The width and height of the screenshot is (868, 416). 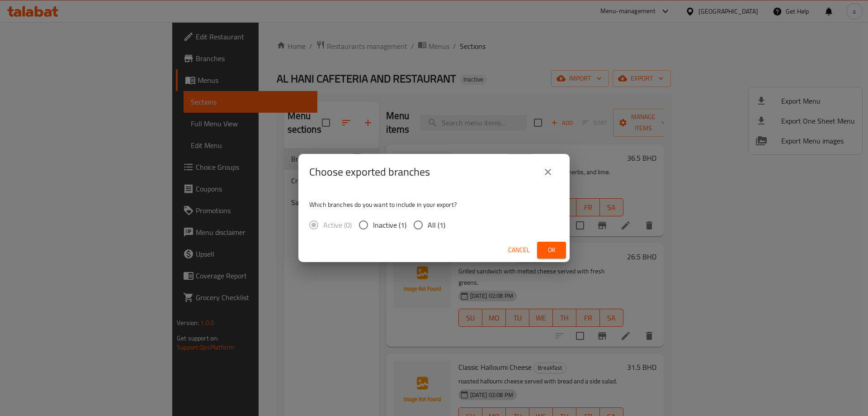 I want to click on span: Active (0), so click(x=337, y=225).